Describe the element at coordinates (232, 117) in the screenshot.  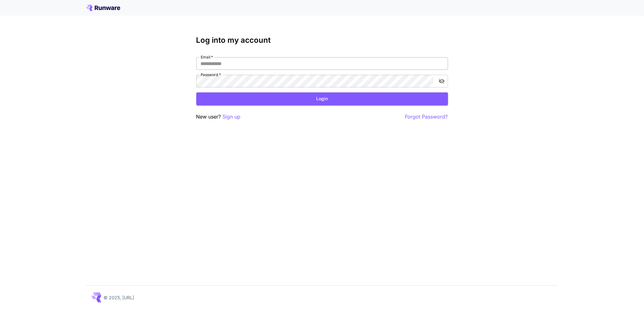
I see `button: Sign up` at that location.